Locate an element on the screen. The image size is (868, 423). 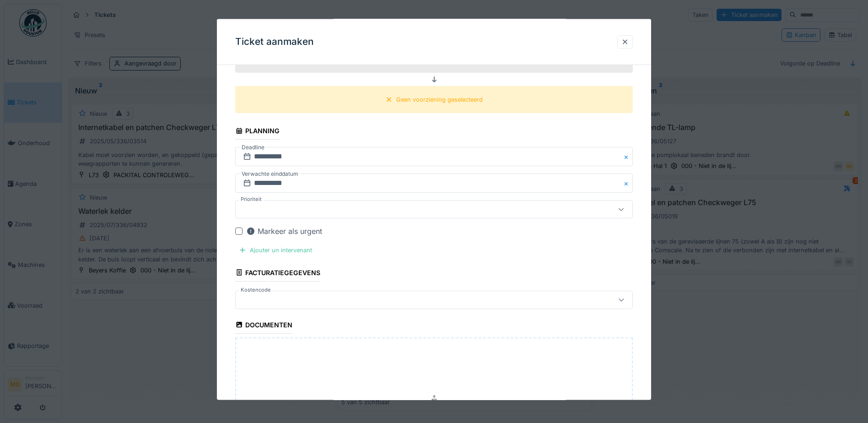
div: Facturatiegegevens is located at coordinates (278, 273).